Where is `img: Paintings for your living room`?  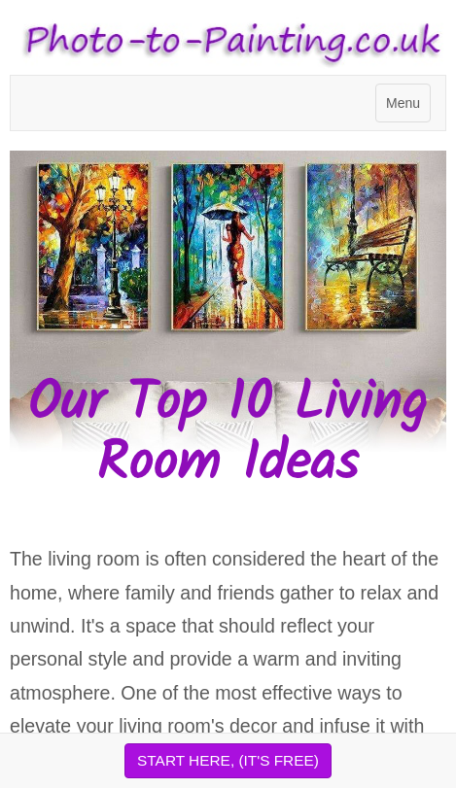 img: Paintings for your living room is located at coordinates (227, 301).